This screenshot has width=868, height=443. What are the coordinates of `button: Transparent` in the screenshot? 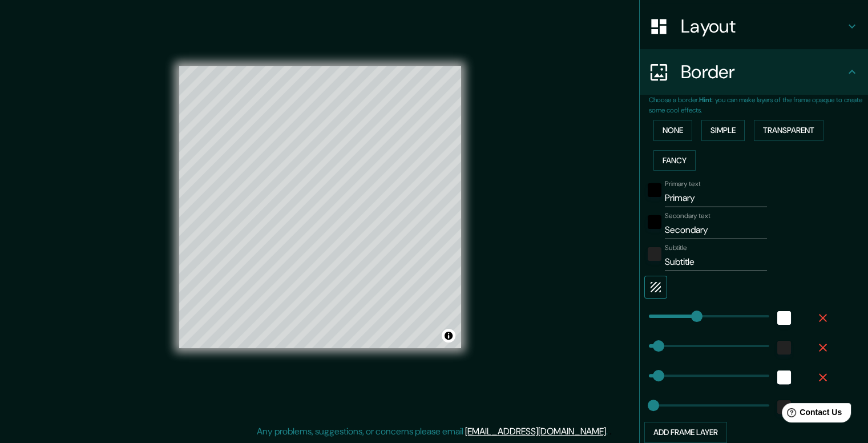 It's located at (789, 130).